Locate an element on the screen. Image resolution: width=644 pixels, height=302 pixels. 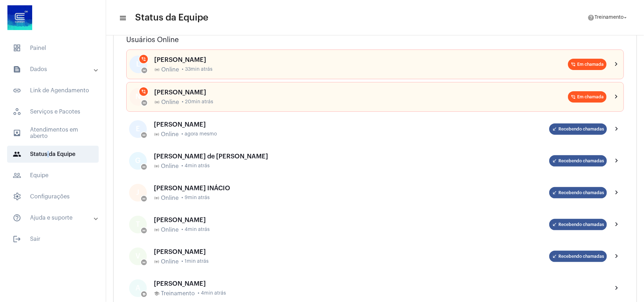
mat-expansion-panel-header: sidenav iconDados is located at coordinates (55, 69).